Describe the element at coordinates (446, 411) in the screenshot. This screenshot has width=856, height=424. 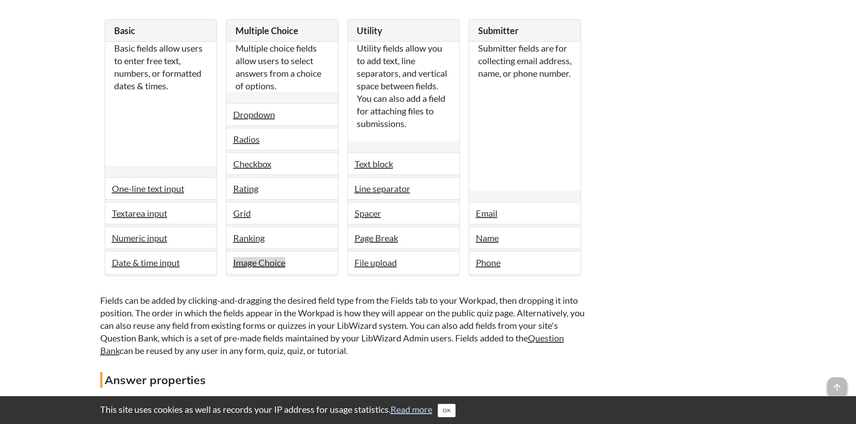
I see `button: Close` at that location.